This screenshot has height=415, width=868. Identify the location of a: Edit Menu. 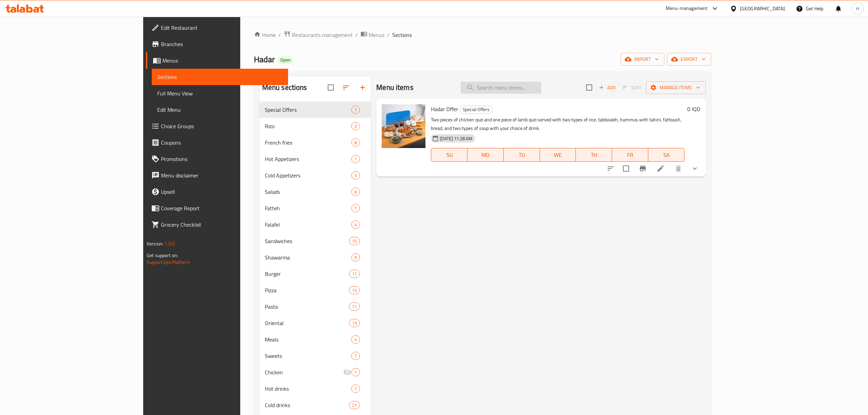
(220, 110).